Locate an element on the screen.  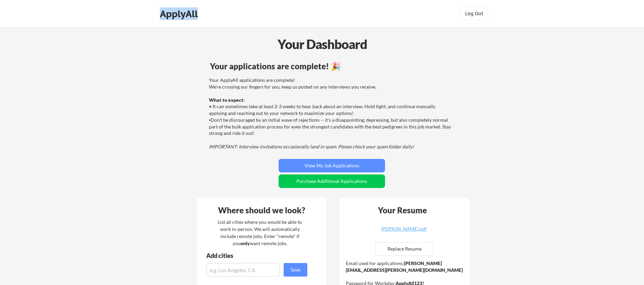
button: View My Job Applications is located at coordinates (332, 166).